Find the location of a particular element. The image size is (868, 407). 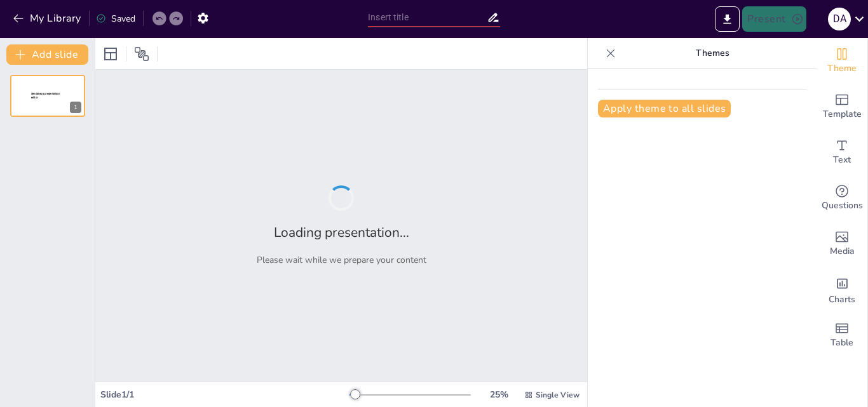

button: Export to PowerPoint is located at coordinates (726, 19).